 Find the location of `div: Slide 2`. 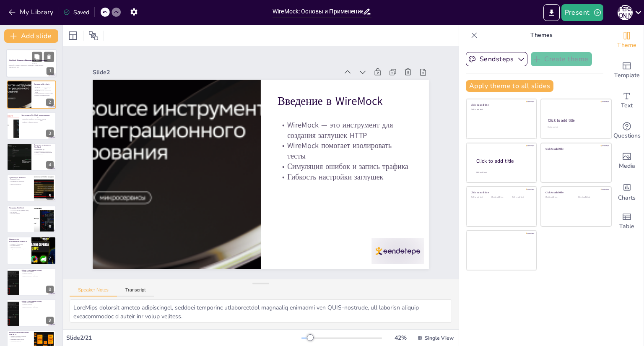

div: Slide 2 is located at coordinates (215, 72).